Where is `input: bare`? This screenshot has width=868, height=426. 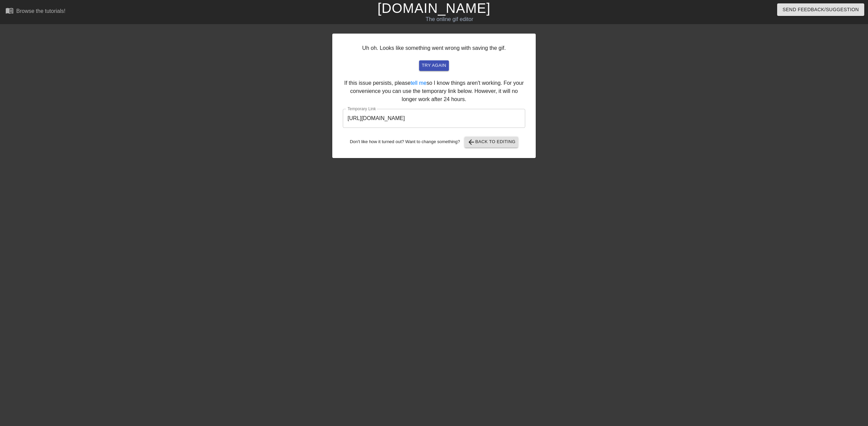
input: bare is located at coordinates (434, 118).